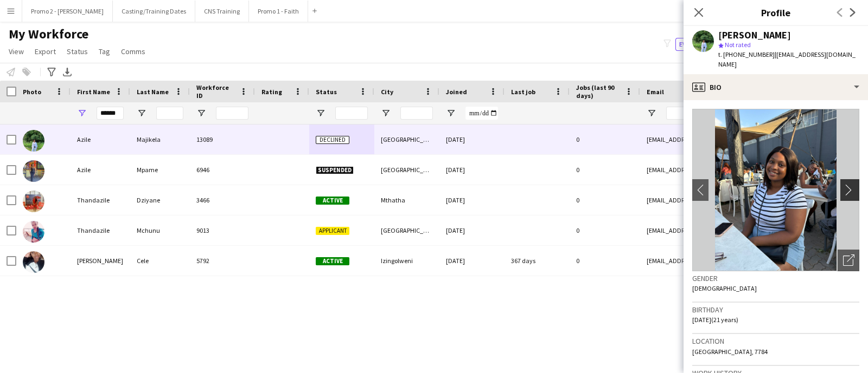  Describe the element at coordinates (34, 171) in the screenshot. I see `img: Azile Mpame` at that location.